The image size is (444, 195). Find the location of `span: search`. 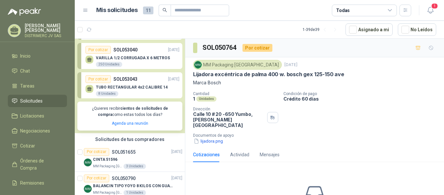

span: search is located at coordinates (165, 10).